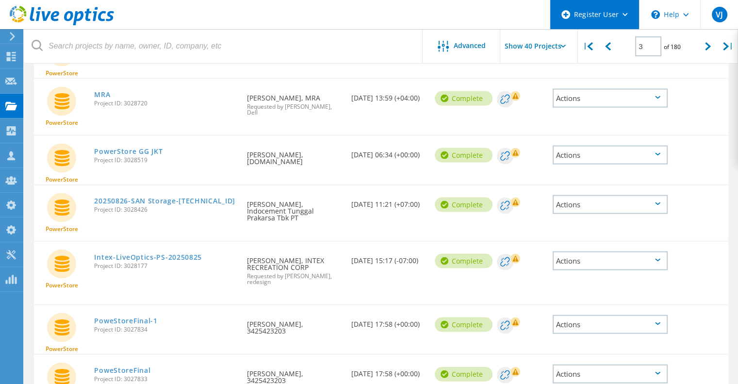 This screenshot has width=738, height=384. Describe the element at coordinates (102, 95) in the screenshot. I see `a: MRA` at that location.